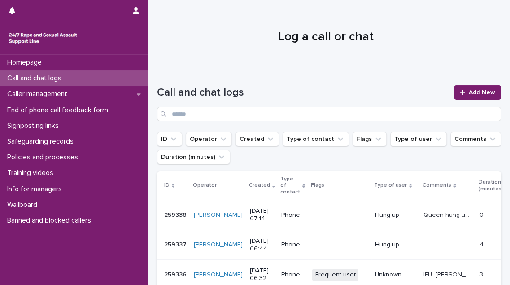 This screenshot has width=510, height=285. I want to click on p: Homepage, so click(26, 62).